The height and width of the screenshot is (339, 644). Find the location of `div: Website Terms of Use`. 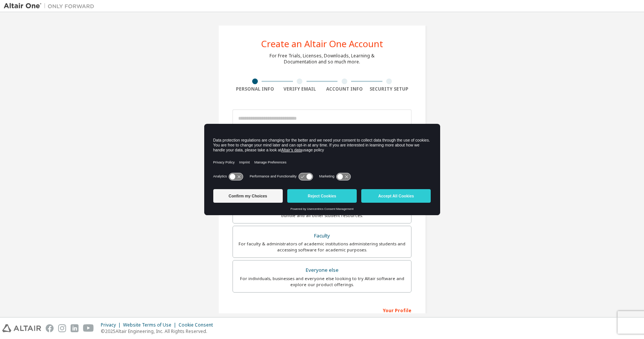

div: Website Terms of Use is located at coordinates (151, 325).